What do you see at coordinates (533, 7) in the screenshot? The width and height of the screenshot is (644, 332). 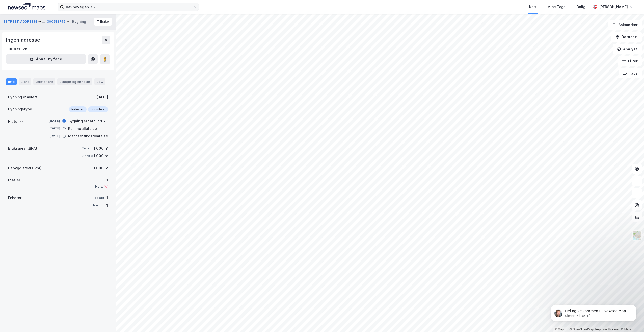 I see `div: Kart` at bounding box center [533, 7].